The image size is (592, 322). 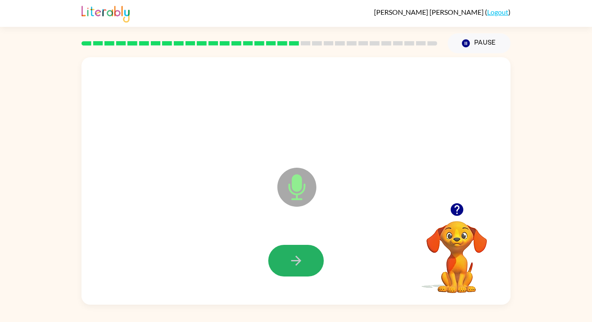 I want to click on a: Logout, so click(x=498, y=12).